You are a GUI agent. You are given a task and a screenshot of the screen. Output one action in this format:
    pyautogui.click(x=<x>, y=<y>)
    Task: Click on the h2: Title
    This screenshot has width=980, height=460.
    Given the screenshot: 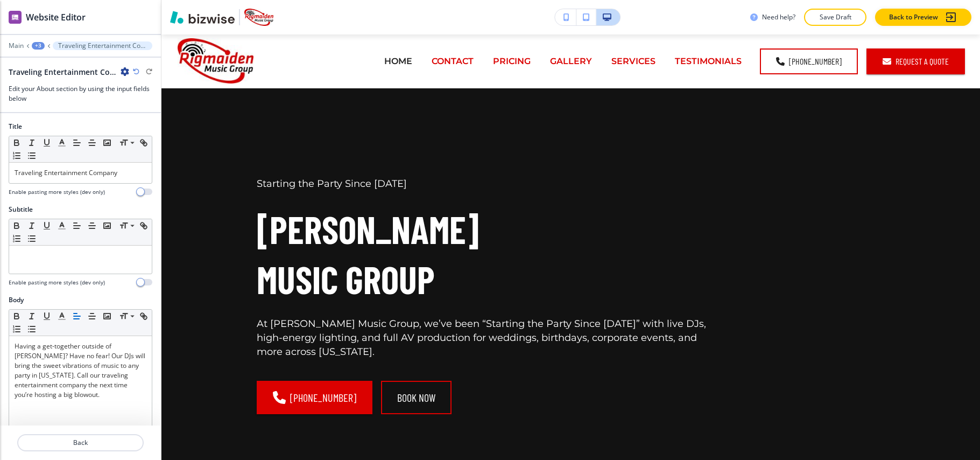 What is the action you would take?
    pyautogui.click(x=15, y=127)
    